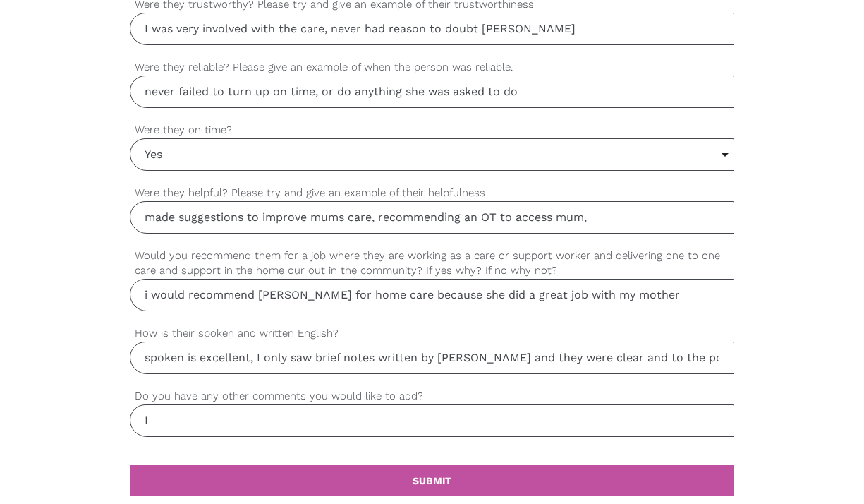 Image resolution: width=864 pixels, height=504 pixels. What do you see at coordinates (433, 263) in the screenshot?
I see `label: Would you recommend them for a job where they are working as a care or support worker and deliver...` at bounding box center [433, 263].